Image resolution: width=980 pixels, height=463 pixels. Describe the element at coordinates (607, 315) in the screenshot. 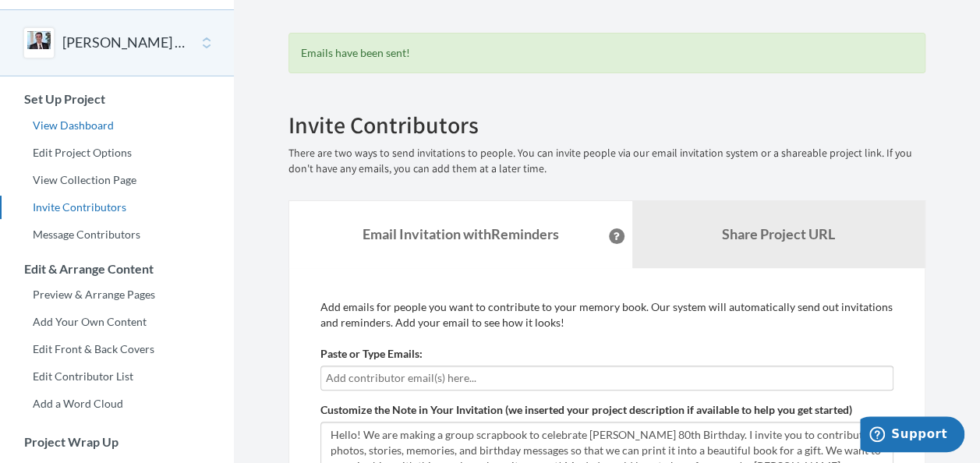

I see `p: Add emails for people you want to contribute to your memory book. Our system will automatically s...` at that location.